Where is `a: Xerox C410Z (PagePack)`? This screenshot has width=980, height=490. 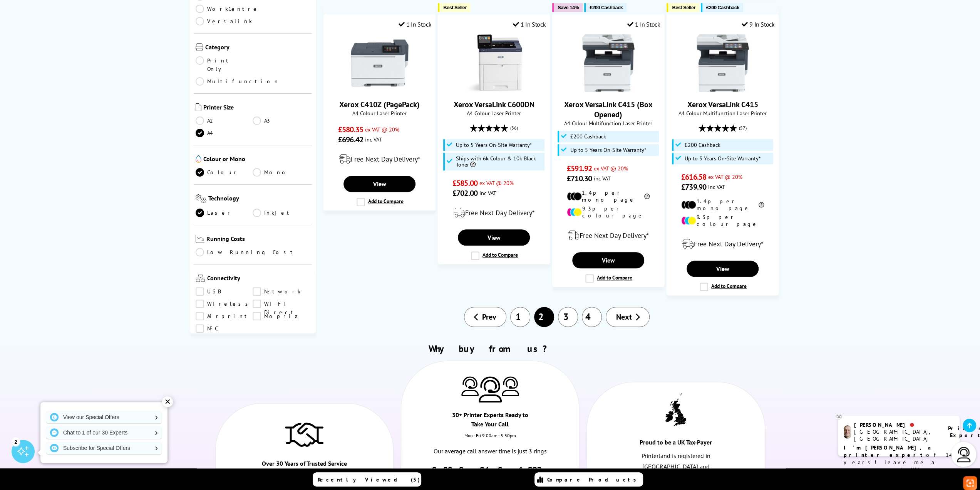 a: Xerox C410Z (PagePack) is located at coordinates (380, 104).